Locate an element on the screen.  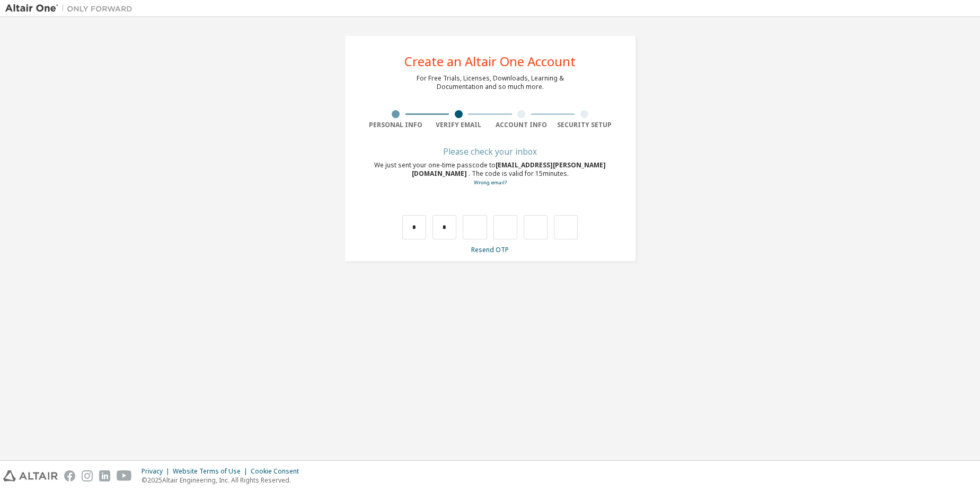
div: Privacy is located at coordinates (157, 472).